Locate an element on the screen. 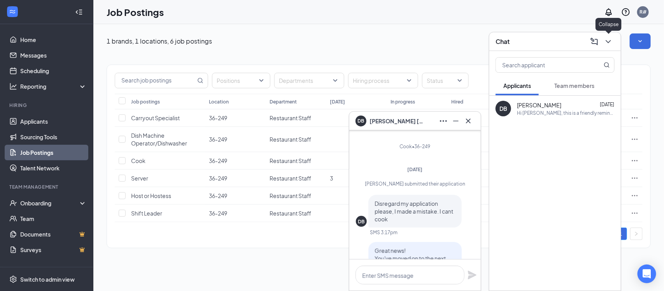 The width and height of the screenshot is (664, 291). div: R# is located at coordinates (643, 12).